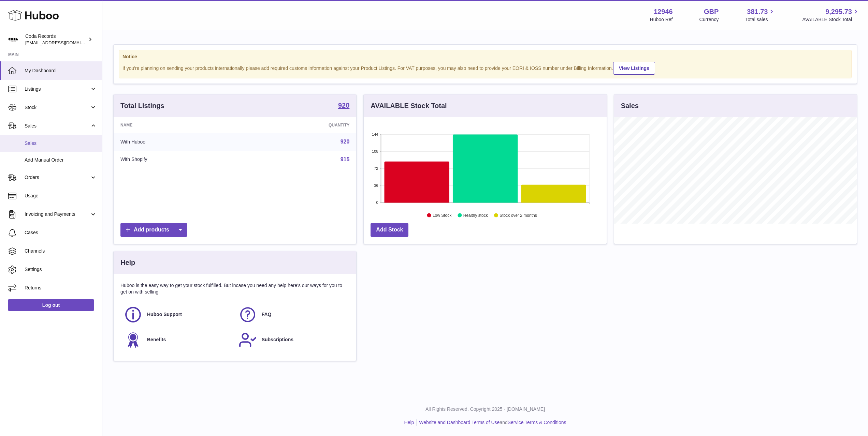 The image size is (868, 436). I want to click on h3: Sales, so click(630, 105).